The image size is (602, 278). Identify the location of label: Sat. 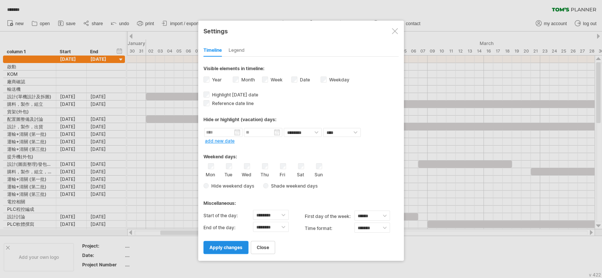
(300, 174).